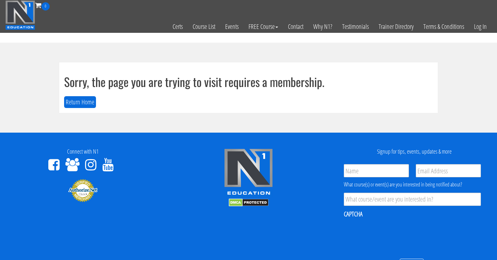 The height and width of the screenshot is (260, 497). Describe the element at coordinates (249, 173) in the screenshot. I see `img: n1-edu-logo` at that location.